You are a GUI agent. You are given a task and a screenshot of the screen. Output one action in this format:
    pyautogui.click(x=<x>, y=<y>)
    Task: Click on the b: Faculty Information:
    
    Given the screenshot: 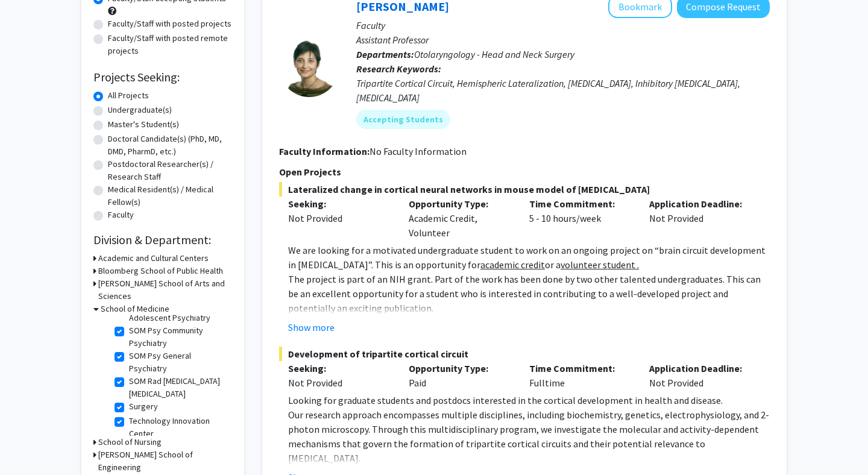 What is the action you would take?
    pyautogui.click(x=324, y=151)
    